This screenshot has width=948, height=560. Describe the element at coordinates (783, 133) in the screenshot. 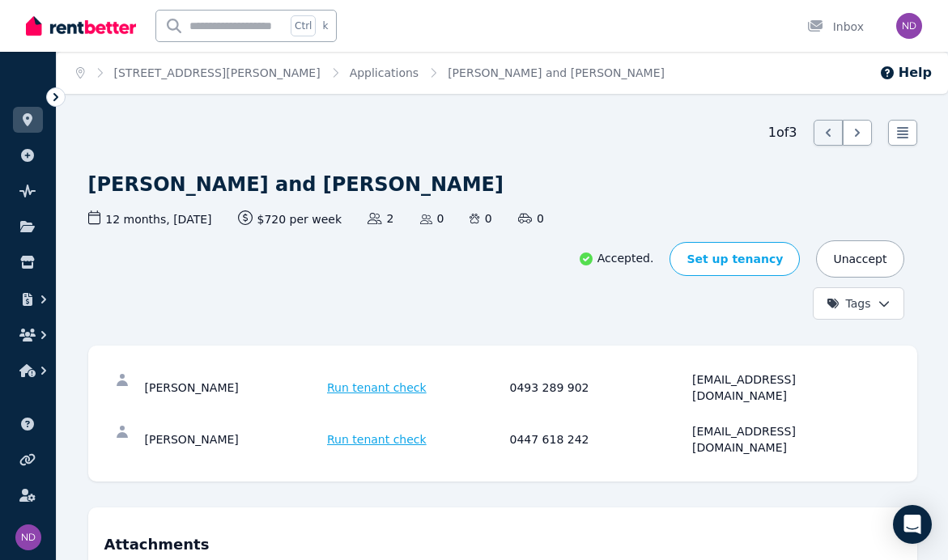

I see `span: 1 of 3` at that location.